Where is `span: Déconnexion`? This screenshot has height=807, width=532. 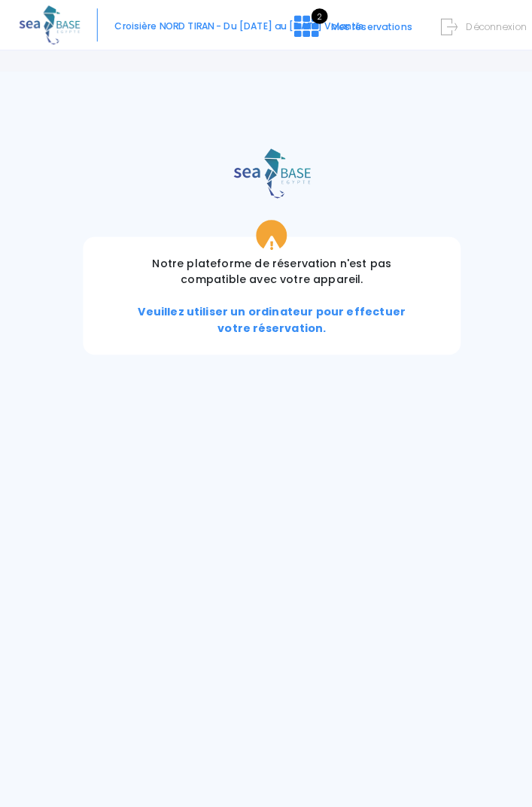 span: Déconnexion is located at coordinates (486, 25).